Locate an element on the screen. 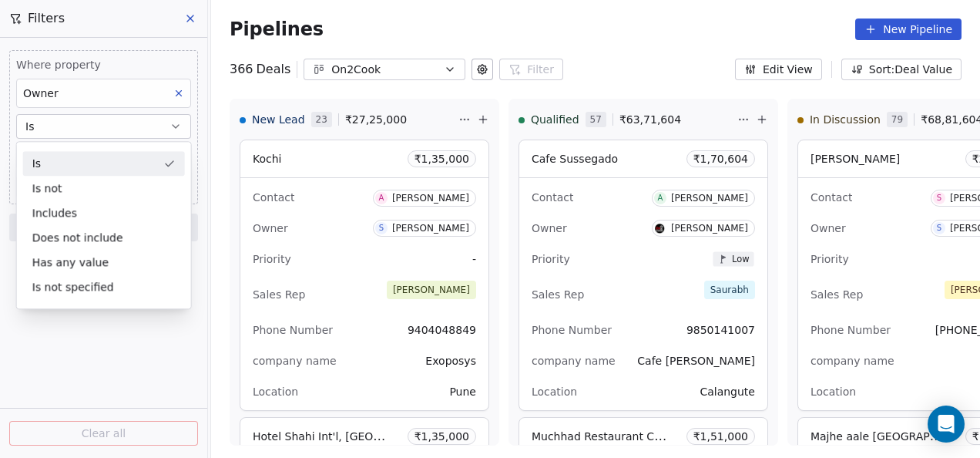 This screenshot has height=458, width=980. div: 366 is located at coordinates (260, 69).